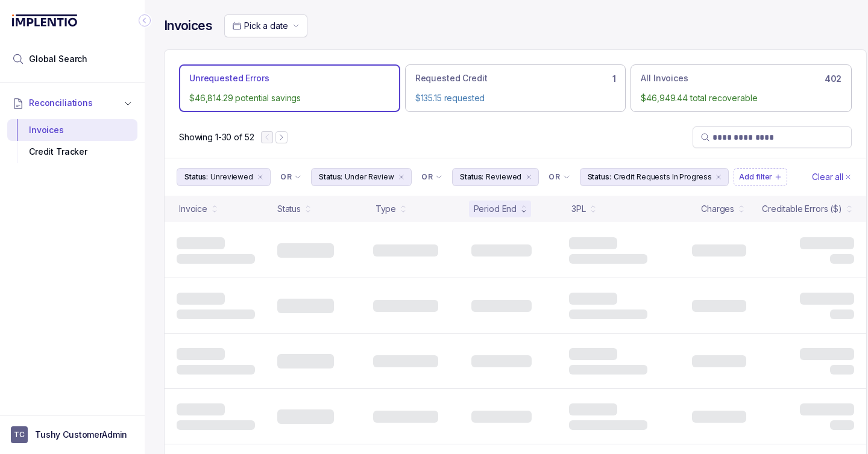 Image resolution: width=868 pixels, height=454 pixels. I want to click on button: Filter Chip Reviewed, so click(495, 177).